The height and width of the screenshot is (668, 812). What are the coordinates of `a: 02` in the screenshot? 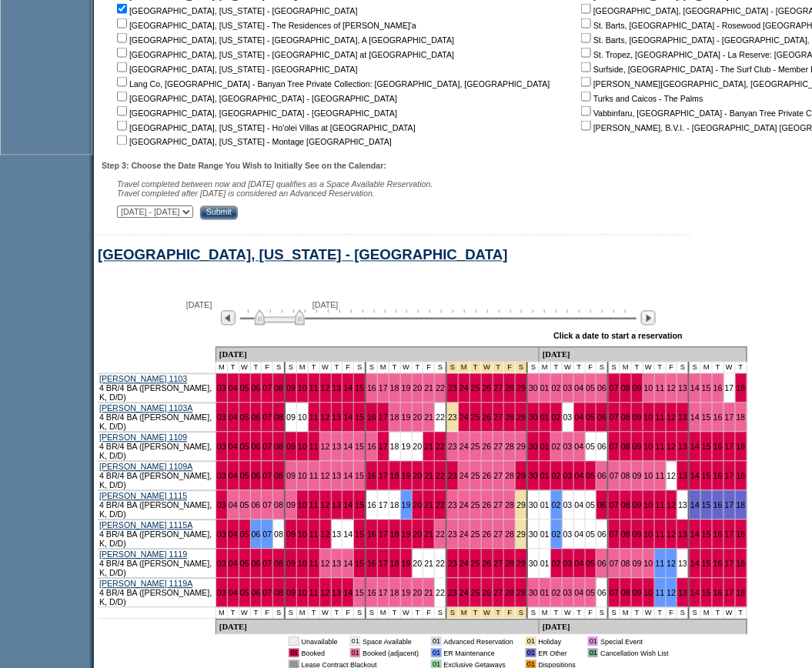 It's located at (557, 505).